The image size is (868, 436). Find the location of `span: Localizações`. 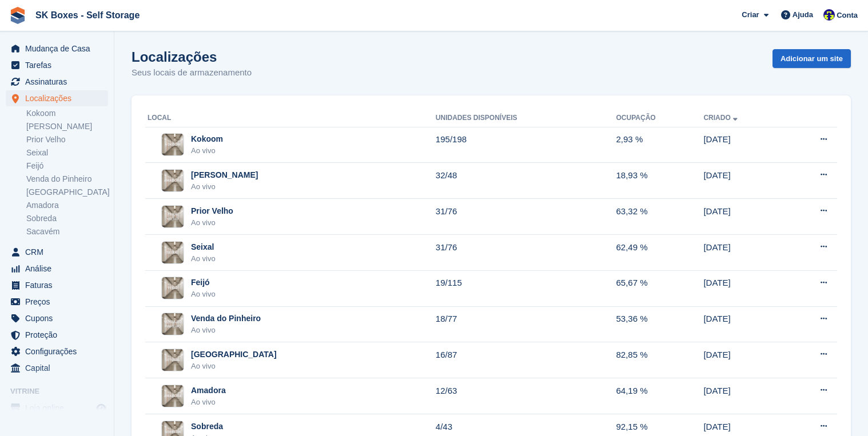

span: Localizações is located at coordinates (60, 98).